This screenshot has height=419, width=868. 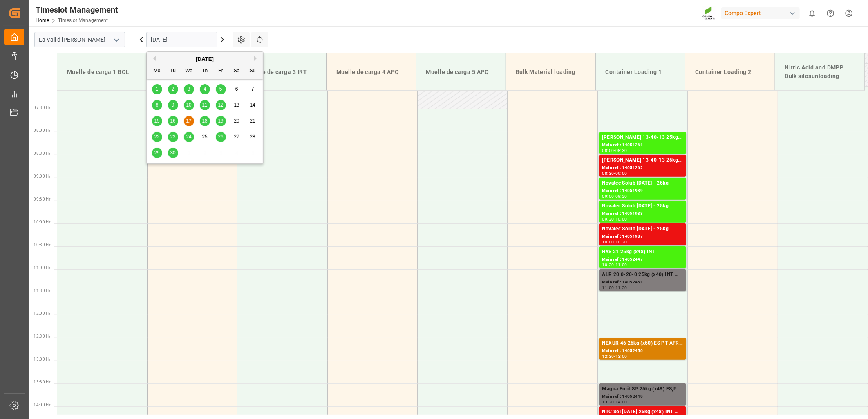 What do you see at coordinates (237, 71) in the screenshot?
I see `div: Sa` at bounding box center [237, 71].